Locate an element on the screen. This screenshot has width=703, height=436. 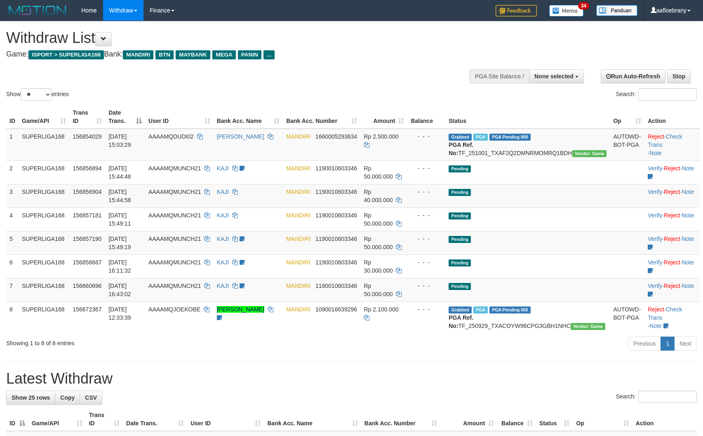
span: AAAAMQJOEKOBE is located at coordinates (174, 309).